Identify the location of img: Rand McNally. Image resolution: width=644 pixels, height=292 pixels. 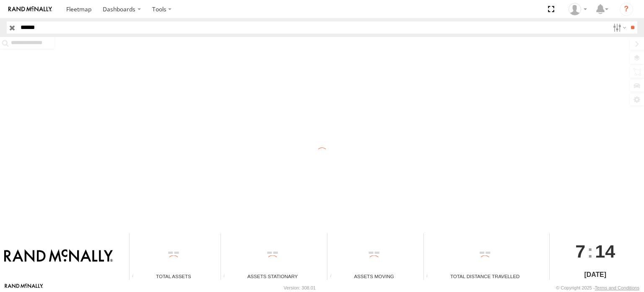
(58, 256).